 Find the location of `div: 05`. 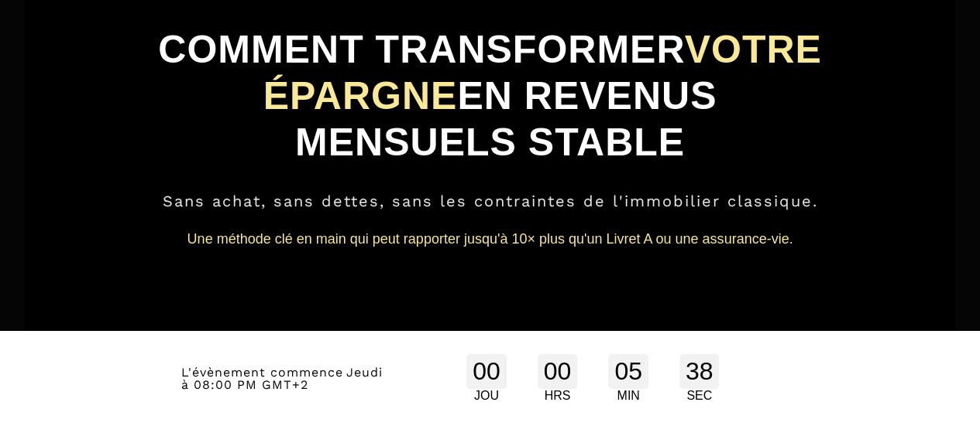

div: 05 is located at coordinates (628, 372).